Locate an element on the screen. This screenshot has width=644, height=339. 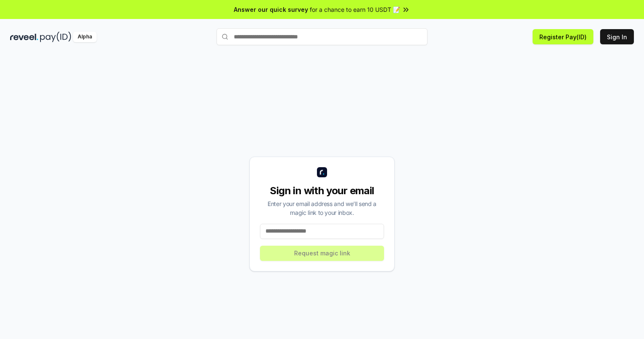
span: Answer our quick survey is located at coordinates (271, 9).